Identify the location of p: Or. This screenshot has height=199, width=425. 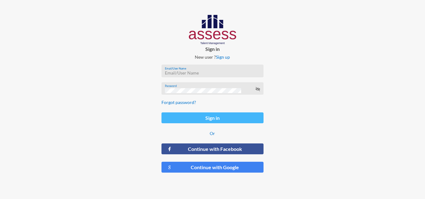
(212, 133).